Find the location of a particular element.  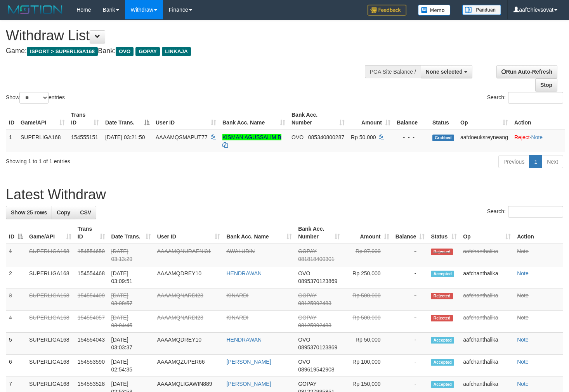

span: Copy 08125992483 to clipboard is located at coordinates (315, 303).